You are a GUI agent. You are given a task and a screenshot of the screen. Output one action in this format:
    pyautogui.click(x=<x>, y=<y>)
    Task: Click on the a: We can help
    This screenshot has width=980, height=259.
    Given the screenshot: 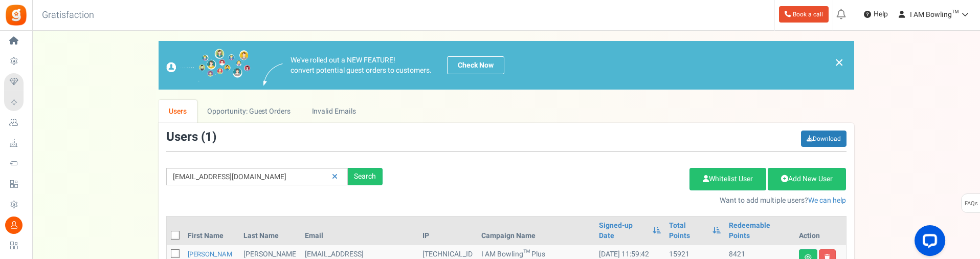 What is the action you would take?
    pyautogui.click(x=827, y=200)
    